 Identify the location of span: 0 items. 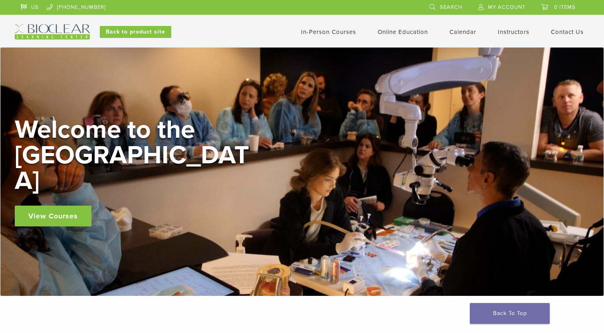
(565, 7).